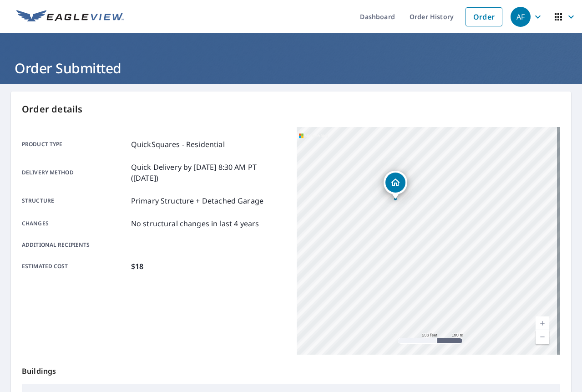 This screenshot has height=392, width=582. I want to click on p: Order details, so click(291, 109).